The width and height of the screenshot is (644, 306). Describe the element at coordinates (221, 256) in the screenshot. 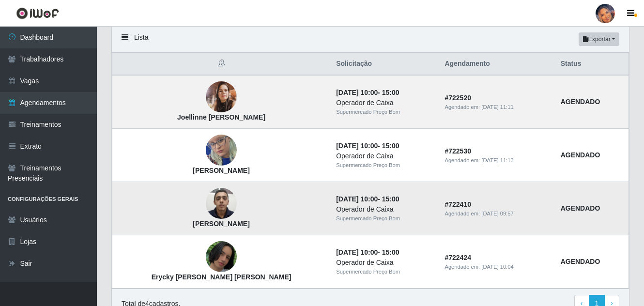

I see `img: Erycky Gabriel Brito De Lima` at that location.